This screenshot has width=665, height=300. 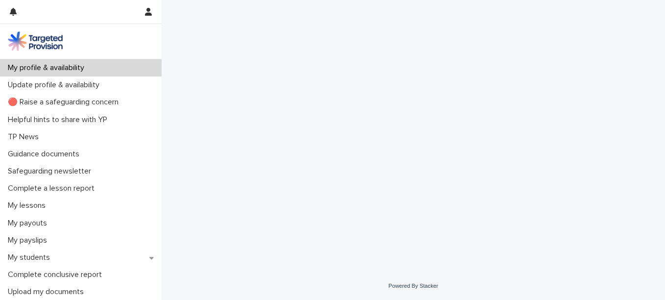 What do you see at coordinates (57, 274) in the screenshot?
I see `p: Complete conclusive report` at bounding box center [57, 274].